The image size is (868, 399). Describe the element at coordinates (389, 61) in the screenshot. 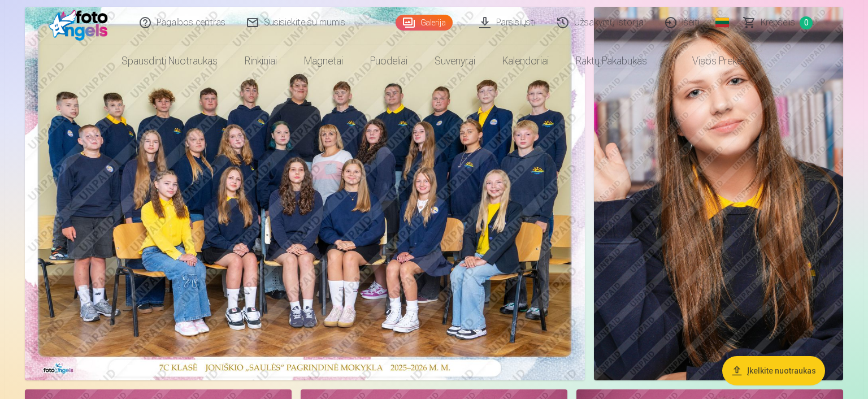

I see `a: Puodeliai` at that location.